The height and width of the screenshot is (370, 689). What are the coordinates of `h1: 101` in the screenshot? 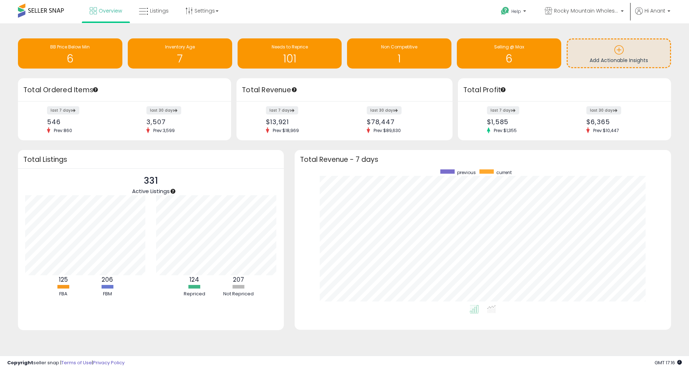 It's located at (289, 58).